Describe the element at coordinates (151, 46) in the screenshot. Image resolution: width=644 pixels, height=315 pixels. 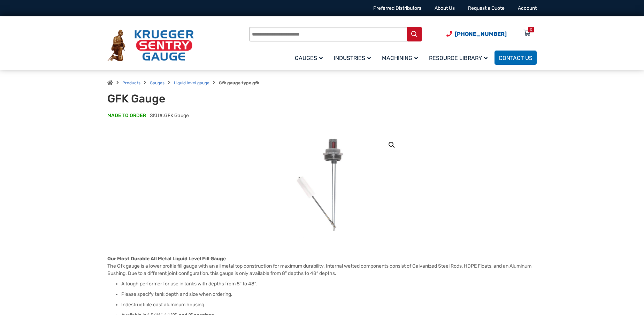
I see `img: Krueger Sentry Gauge` at that location.